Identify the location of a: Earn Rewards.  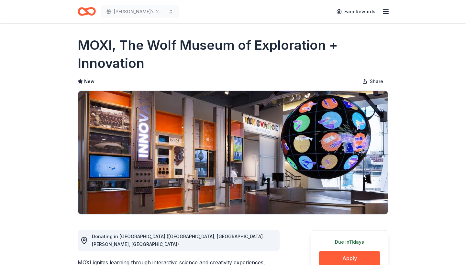
(356, 12).